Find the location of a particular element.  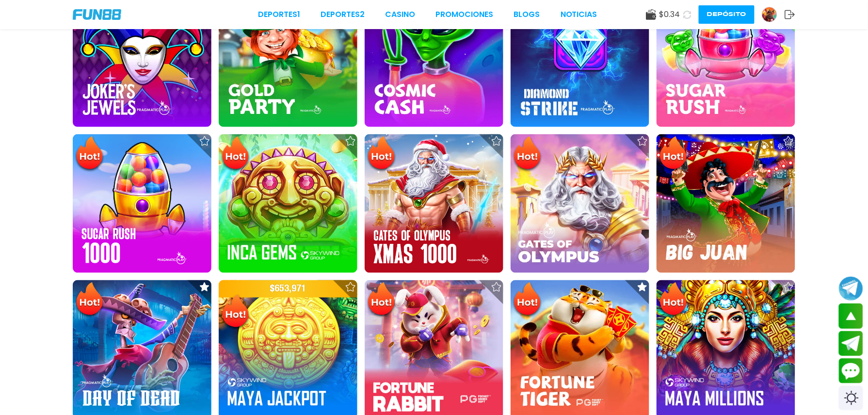

a: BLOGS is located at coordinates (527, 15).